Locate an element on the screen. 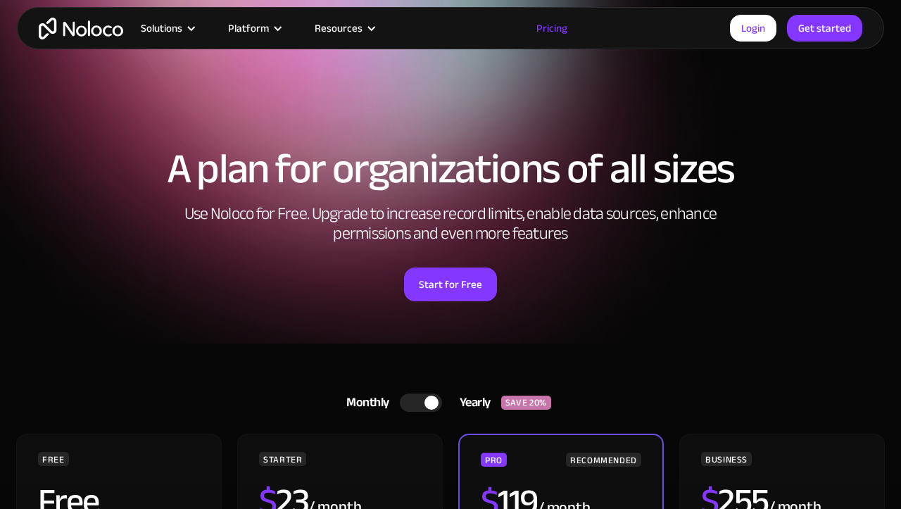  div: PRO is located at coordinates (493, 460).